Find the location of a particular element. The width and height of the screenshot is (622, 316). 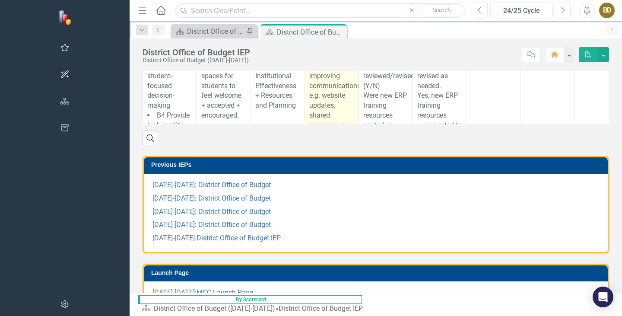

p: Yes, files on InfoEx were revised as needed. Yes, new ERP training resources were posted to InfoEx. is located at coordinates (440, 96).